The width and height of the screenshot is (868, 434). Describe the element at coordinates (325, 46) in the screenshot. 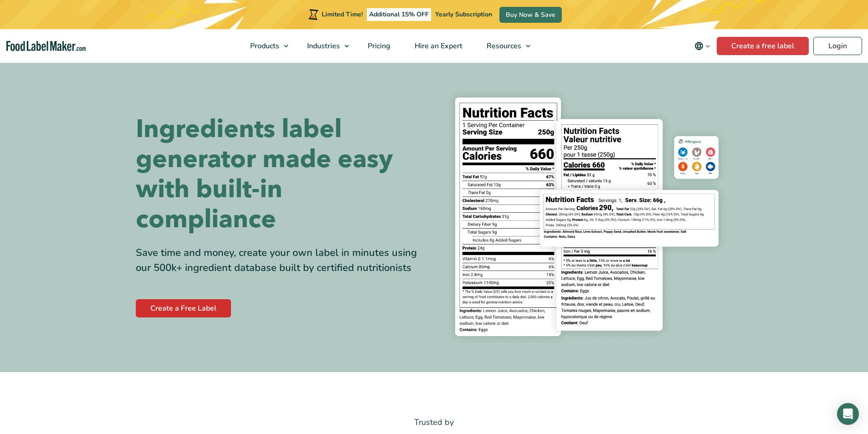

I see `a: Industries` at that location.